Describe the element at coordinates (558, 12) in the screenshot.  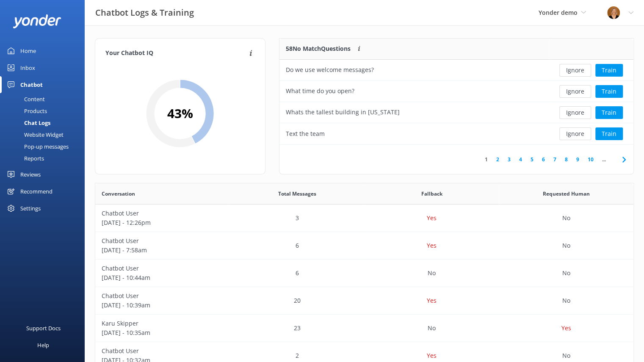
I see `span: Yonder demo` at that location.